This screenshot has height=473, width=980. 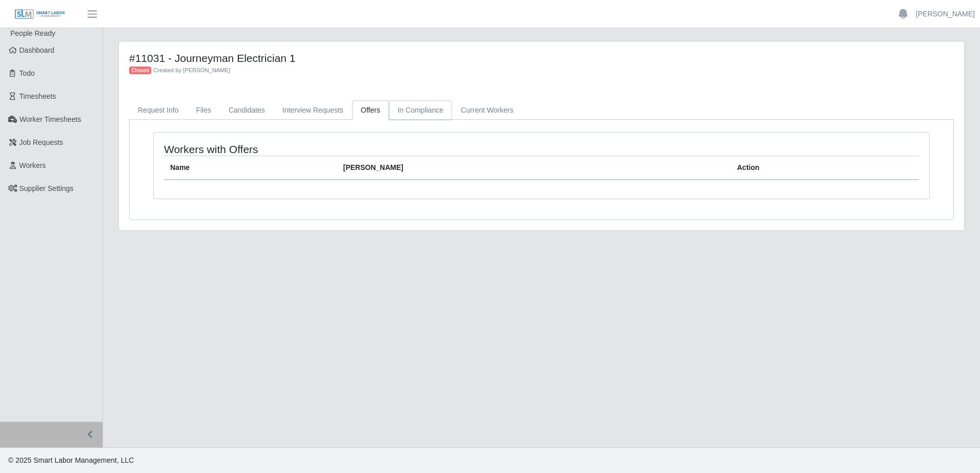 What do you see at coordinates (140, 71) in the screenshot?
I see `span: Closed` at bounding box center [140, 71].